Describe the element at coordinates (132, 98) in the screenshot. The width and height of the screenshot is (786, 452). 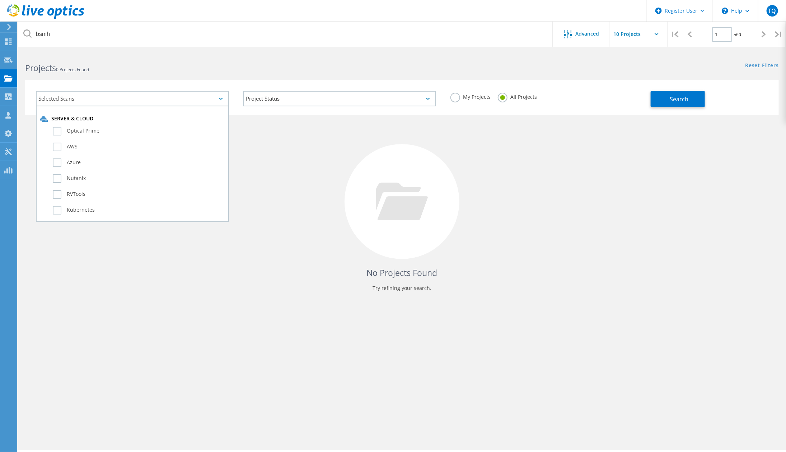
I see `div: Selected Scans` at that location.